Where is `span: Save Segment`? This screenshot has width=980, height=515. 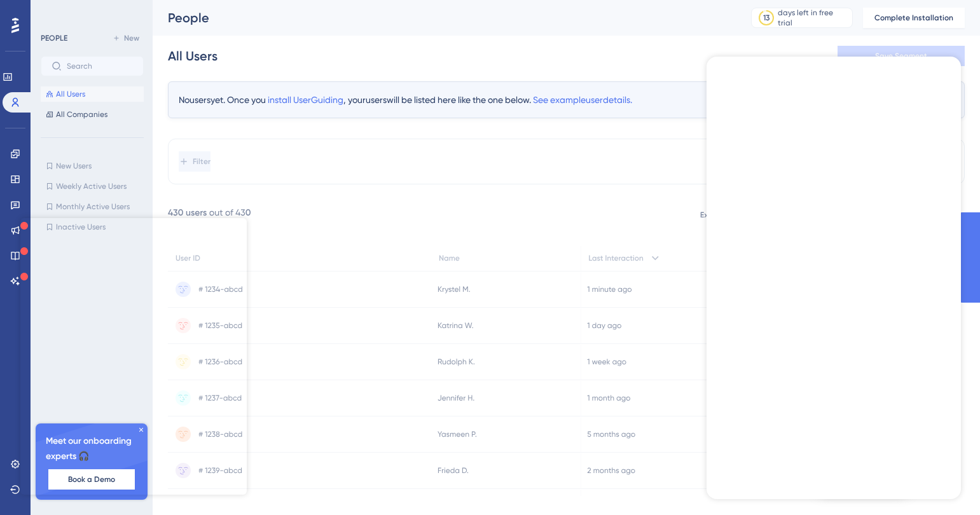 span: Save Segment is located at coordinates (901, 56).